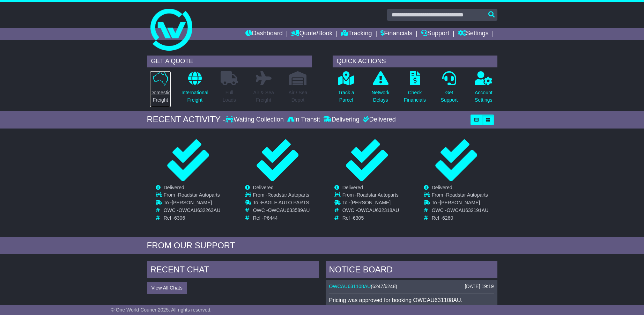 The image size is (644, 315). I want to click on div: NOTICE BOARD, so click(412, 271).